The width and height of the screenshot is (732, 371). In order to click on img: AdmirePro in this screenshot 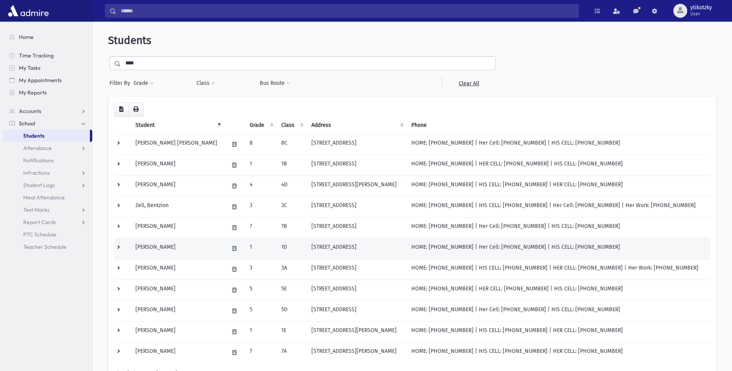, I will do `click(28, 11)`.